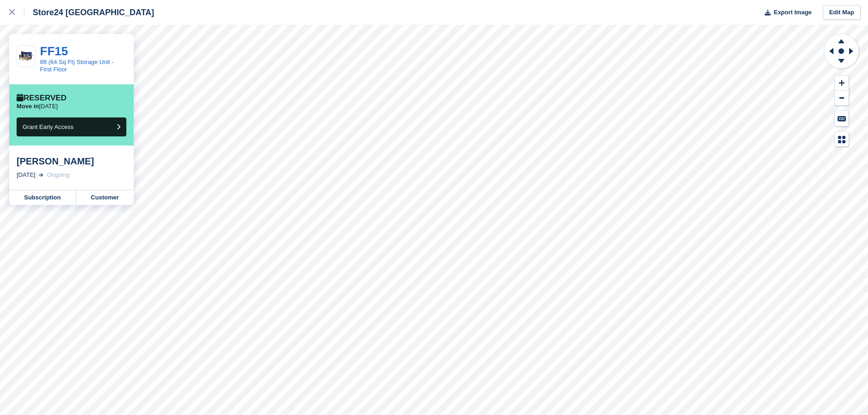  Describe the element at coordinates (58, 175) in the screenshot. I see `div: Ongoing` at that location.